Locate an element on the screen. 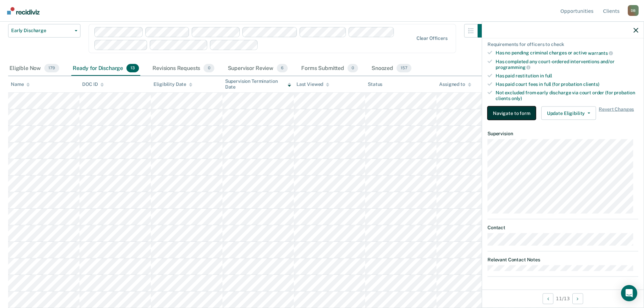 This screenshot has width=644, height=308. button: Next Opportunity is located at coordinates (578, 299).